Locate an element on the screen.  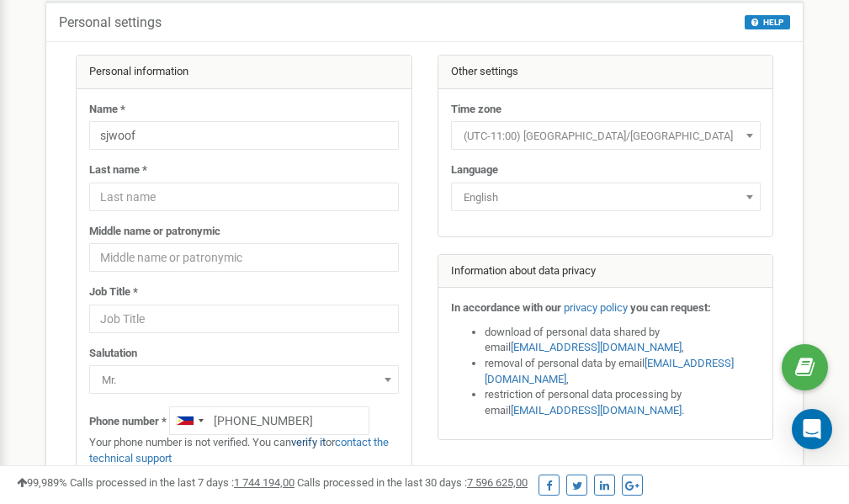
div: Information about data privacy is located at coordinates (606, 272).